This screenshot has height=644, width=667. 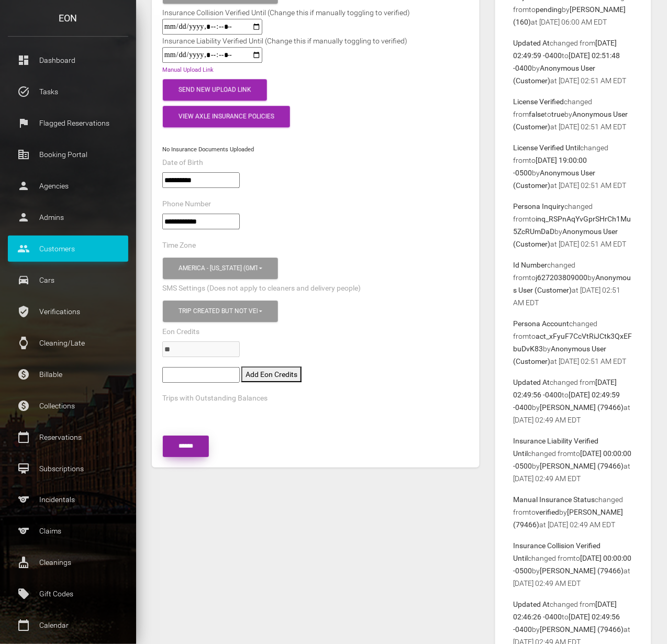 What do you see at coordinates (68, 123) in the screenshot?
I see `p: Flagged Reservations` at bounding box center [68, 123].